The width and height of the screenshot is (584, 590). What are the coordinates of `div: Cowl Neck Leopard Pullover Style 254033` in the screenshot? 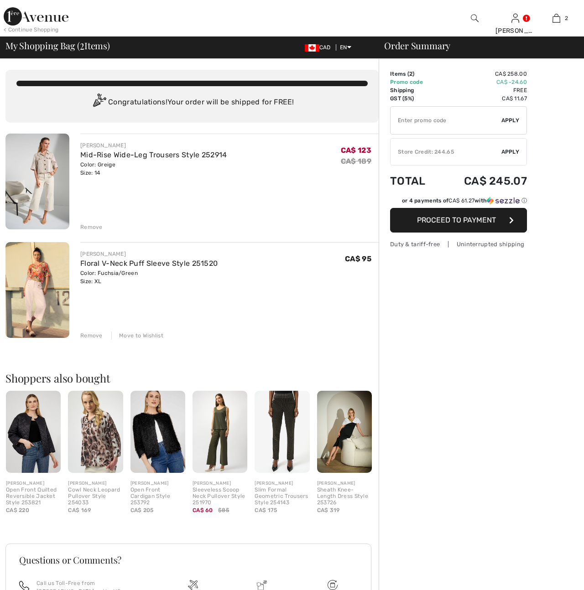 It's located at (95, 496).